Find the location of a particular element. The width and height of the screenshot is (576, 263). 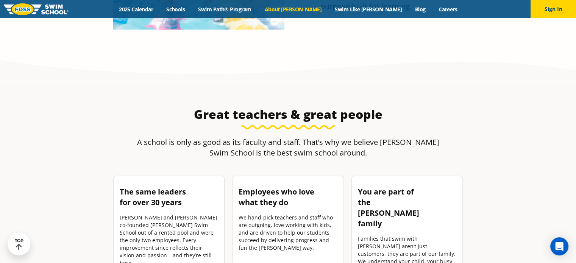

a: 2025 Calendar is located at coordinates (136, 9).